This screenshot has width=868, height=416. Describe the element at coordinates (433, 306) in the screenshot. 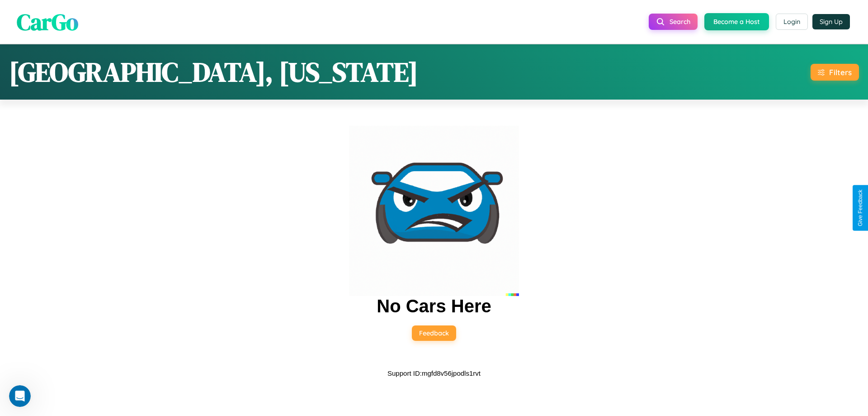

I see `h2: No Cars Here` at that location.